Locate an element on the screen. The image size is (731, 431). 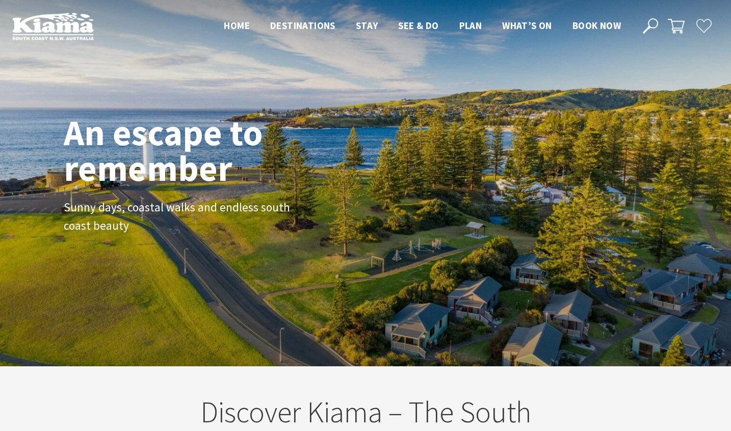
h1: An escape to remember is located at coordinates (204, 150).